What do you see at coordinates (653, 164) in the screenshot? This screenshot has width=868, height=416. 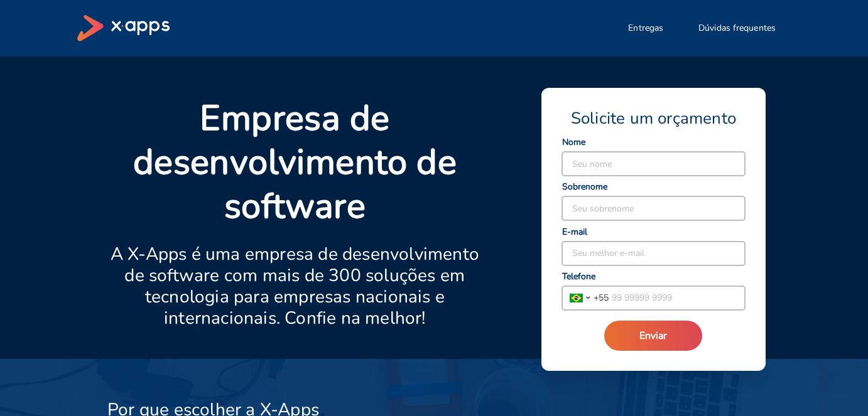 I see `input: Seu nome` at bounding box center [653, 164].